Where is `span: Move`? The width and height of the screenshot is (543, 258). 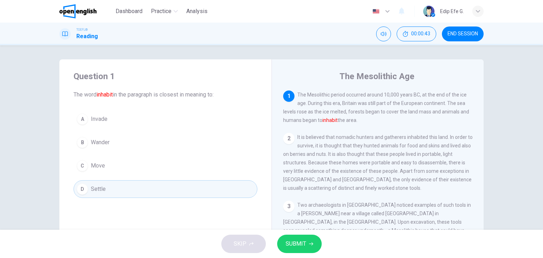
span: Move is located at coordinates (98, 166).